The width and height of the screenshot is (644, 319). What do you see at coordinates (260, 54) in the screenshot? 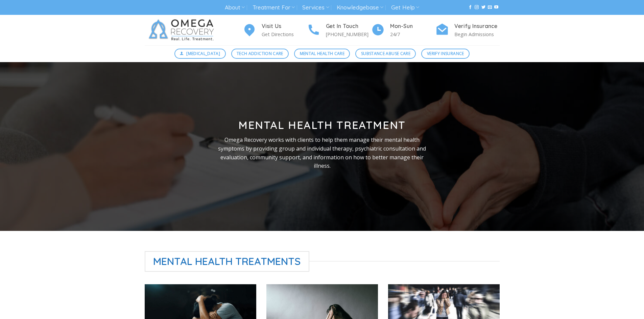
I see `span: Tech Addiction Care` at bounding box center [260, 54].